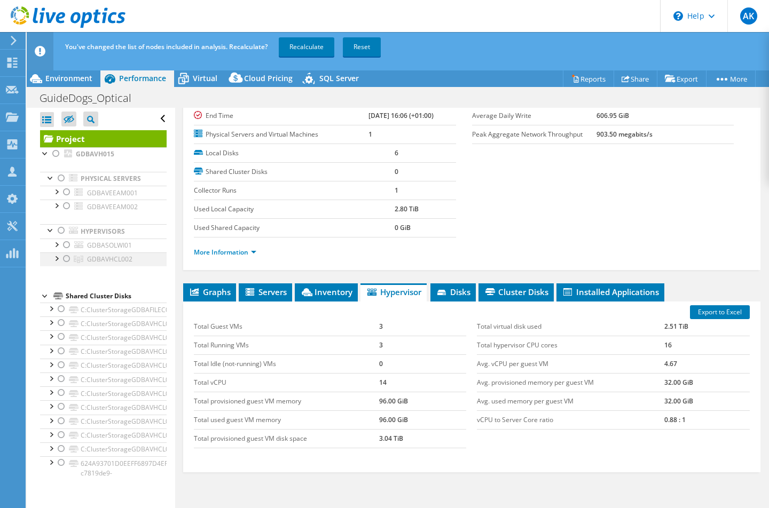 The width and height of the screenshot is (769, 508). Describe the element at coordinates (570, 420) in the screenshot. I see `td: vCPU to Server Core ratio` at that location.